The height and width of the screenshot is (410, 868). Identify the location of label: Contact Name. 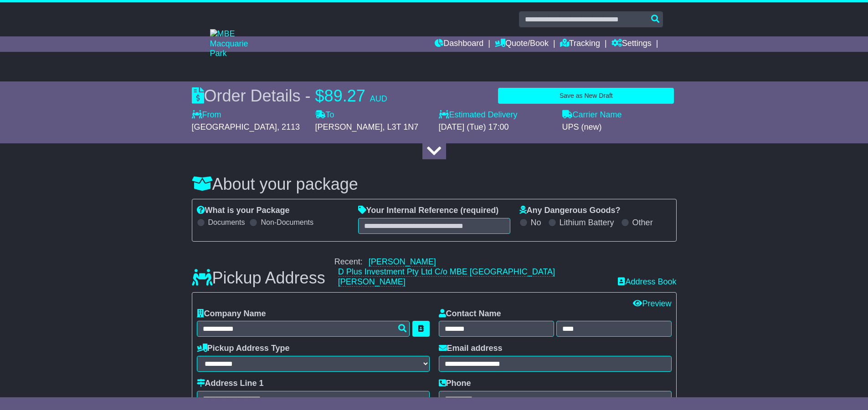
(470, 314).